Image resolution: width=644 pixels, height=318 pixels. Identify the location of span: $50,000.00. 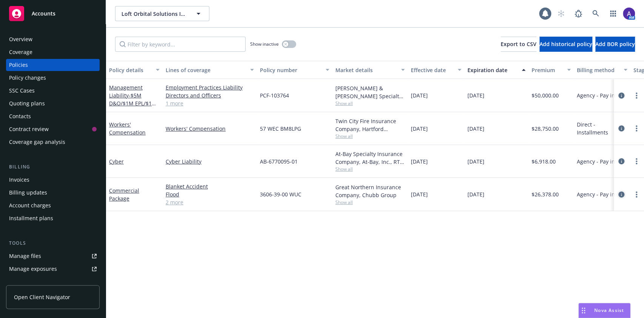
(546, 95).